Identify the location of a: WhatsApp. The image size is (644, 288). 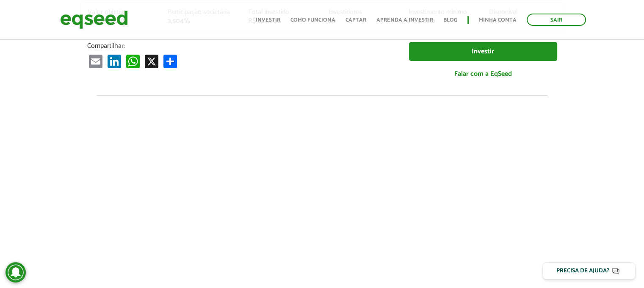
(133, 61).